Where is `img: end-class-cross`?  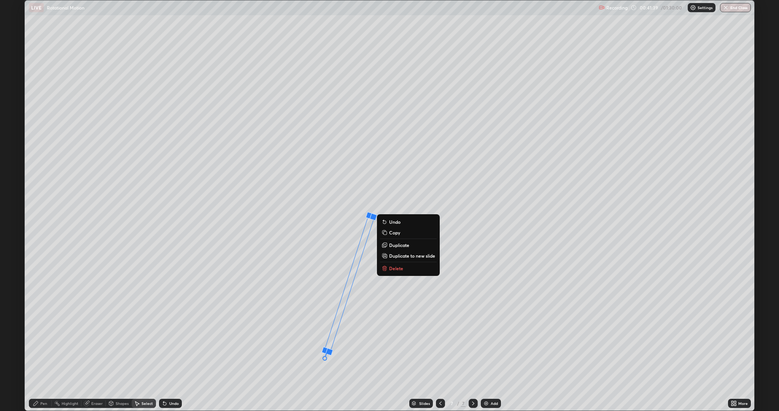
img: end-class-cross is located at coordinates (725, 8).